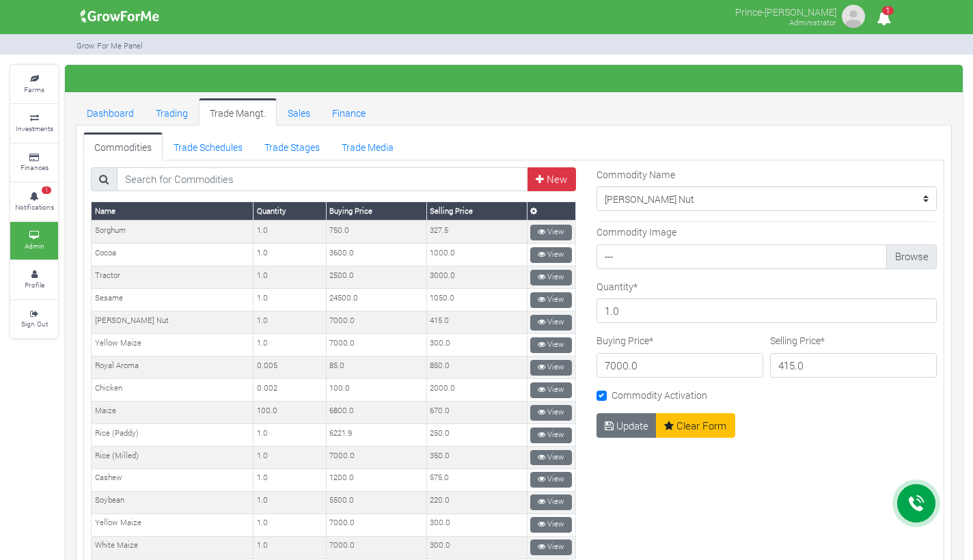 The image size is (973, 560). What do you see at coordinates (172, 367) in the screenshot?
I see `td: Royal Aroma` at bounding box center [172, 367].